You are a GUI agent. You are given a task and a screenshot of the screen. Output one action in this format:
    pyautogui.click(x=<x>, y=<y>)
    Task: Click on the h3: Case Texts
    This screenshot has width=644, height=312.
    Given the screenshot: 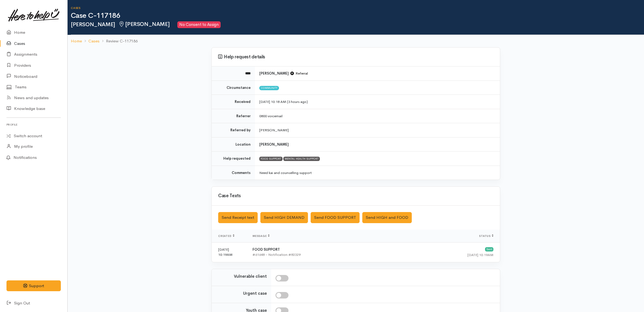 What is the action you would take?
    pyautogui.click(x=356, y=196)
    